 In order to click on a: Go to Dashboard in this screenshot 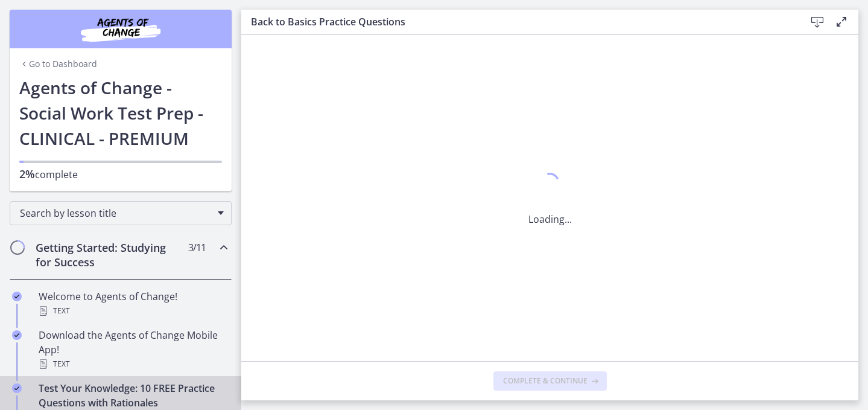, I will do `click(58, 64)`.